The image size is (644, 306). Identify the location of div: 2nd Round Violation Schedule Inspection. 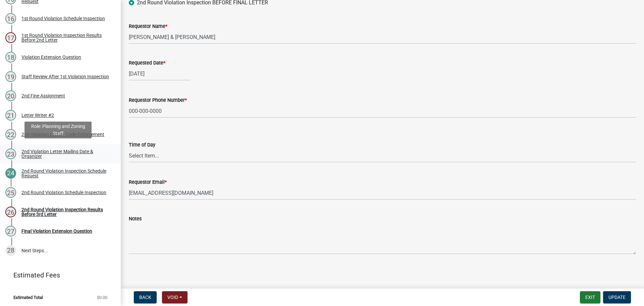
(63, 192).